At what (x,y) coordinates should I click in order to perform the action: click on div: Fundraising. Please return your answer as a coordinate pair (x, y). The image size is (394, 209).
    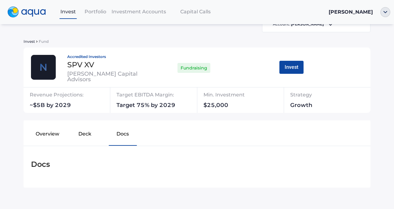
    Looking at the image, I should click on (194, 68).